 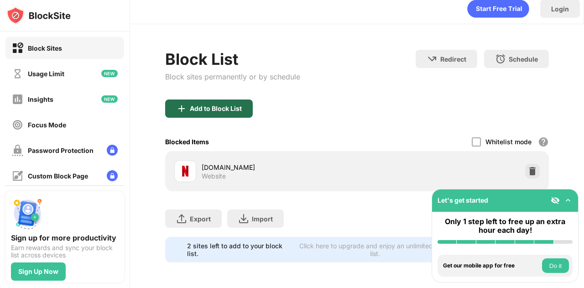 I want to click on div: Get our mobile app for free, so click(x=492, y=266).